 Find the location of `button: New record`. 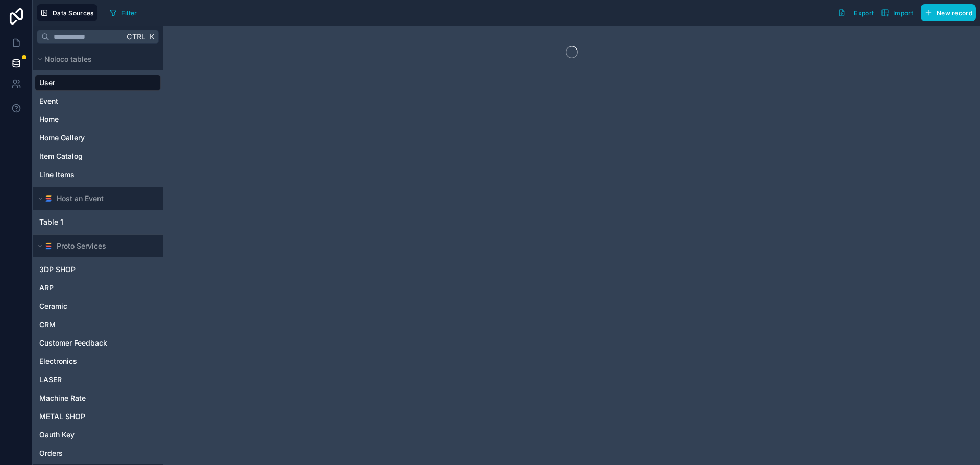

button: New record is located at coordinates (948, 13).